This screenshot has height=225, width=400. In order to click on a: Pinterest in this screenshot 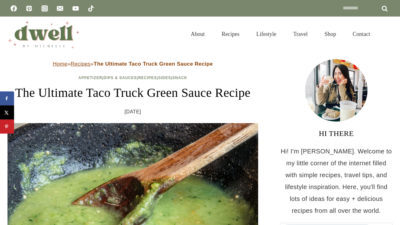, I will do `click(29, 8)`.